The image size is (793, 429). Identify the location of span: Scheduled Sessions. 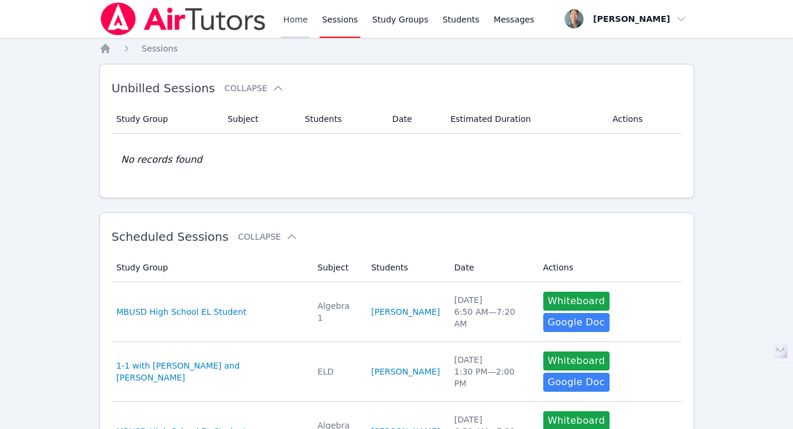
(170, 237).